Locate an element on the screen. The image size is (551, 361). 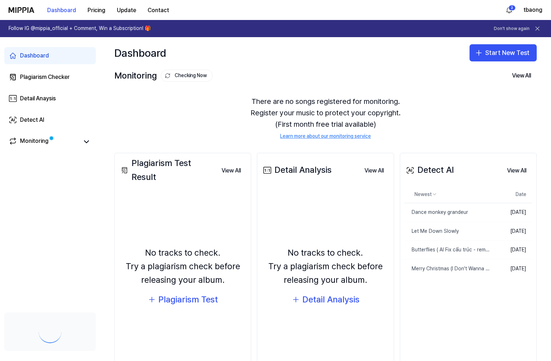
button: Detail Analysis is located at coordinates (325, 300).